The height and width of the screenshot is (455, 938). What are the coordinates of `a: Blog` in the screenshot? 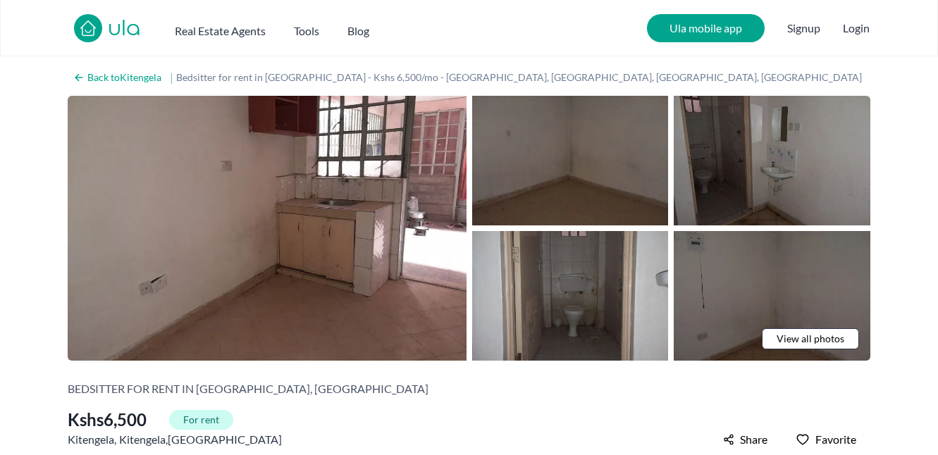 It's located at (358, 28).